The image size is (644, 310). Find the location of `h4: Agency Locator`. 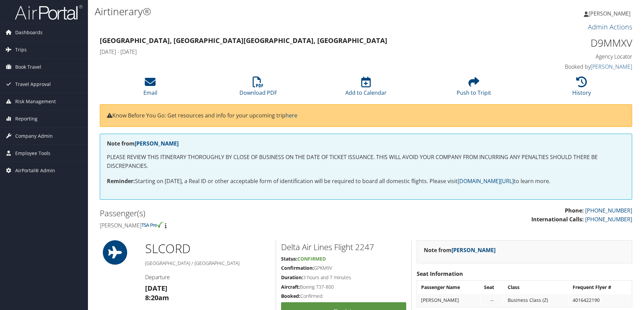

h4: Agency Locator is located at coordinates (569, 57).